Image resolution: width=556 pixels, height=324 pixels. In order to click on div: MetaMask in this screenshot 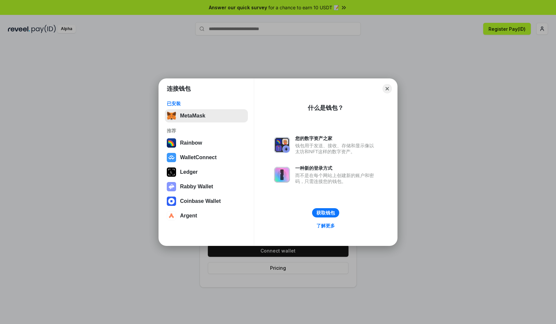, I will do `click(193, 116)`.